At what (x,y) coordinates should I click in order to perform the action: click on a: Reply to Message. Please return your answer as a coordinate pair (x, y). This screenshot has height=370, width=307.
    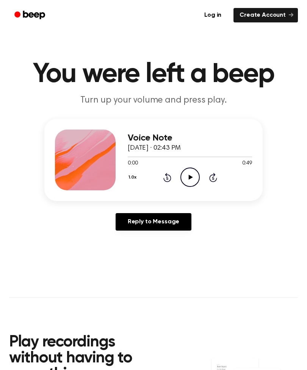
    Looking at the image, I should click on (154, 222).